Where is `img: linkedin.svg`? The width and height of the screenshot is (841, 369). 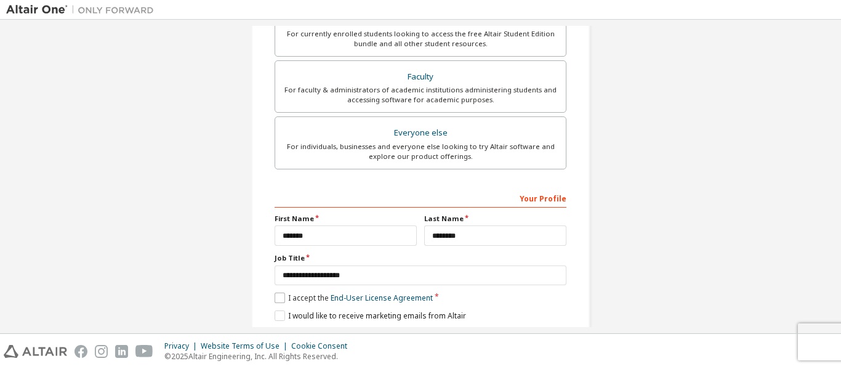
img: linkedin.svg is located at coordinates (121, 351).